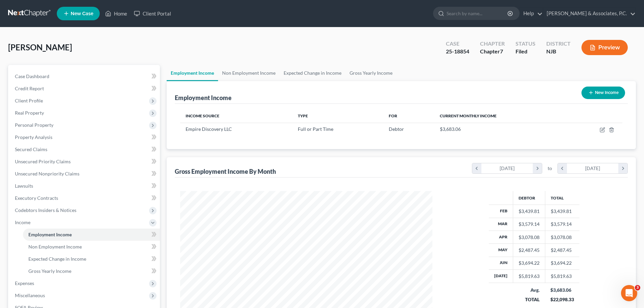  What do you see at coordinates (316, 129) in the screenshot?
I see `span: Full or Part Time` at bounding box center [316, 129].